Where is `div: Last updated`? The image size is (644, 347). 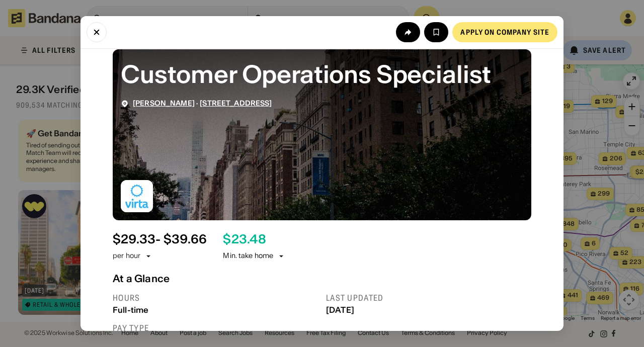
div: Last updated is located at coordinates (429, 298).